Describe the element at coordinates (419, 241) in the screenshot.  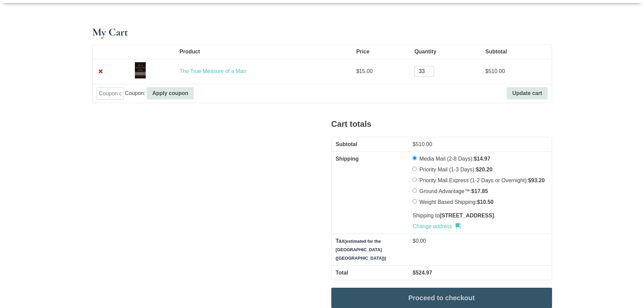
I see `bdi: 0.00` at that location.